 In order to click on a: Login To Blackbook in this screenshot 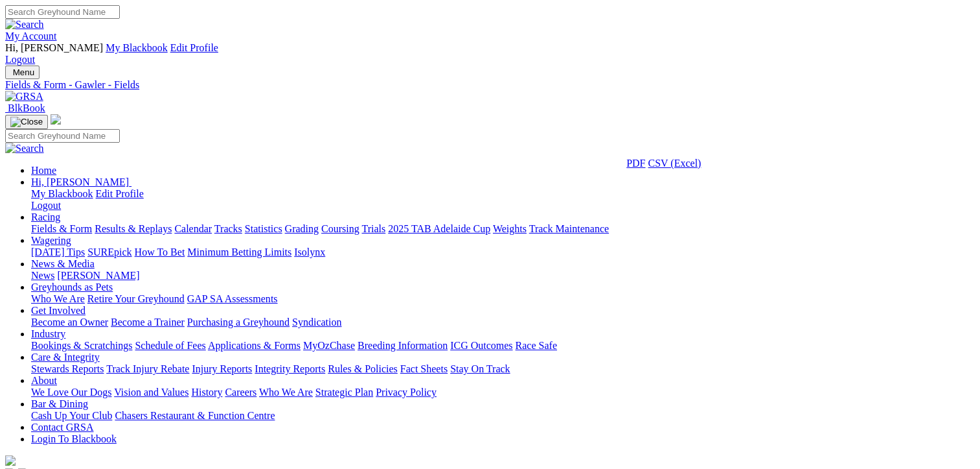, I will do `click(74, 438)`.